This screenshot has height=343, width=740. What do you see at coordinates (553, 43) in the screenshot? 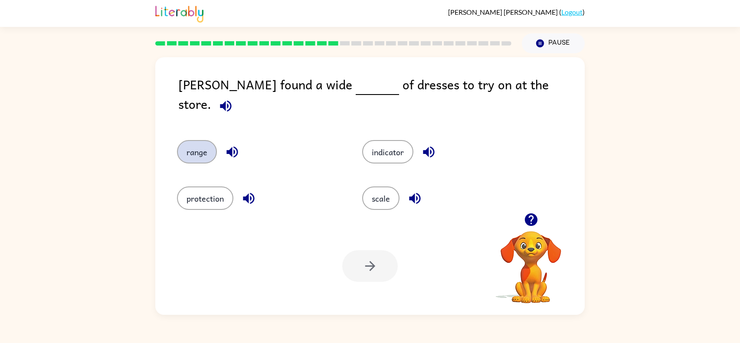
I see `button: Pause` at bounding box center [553, 43].